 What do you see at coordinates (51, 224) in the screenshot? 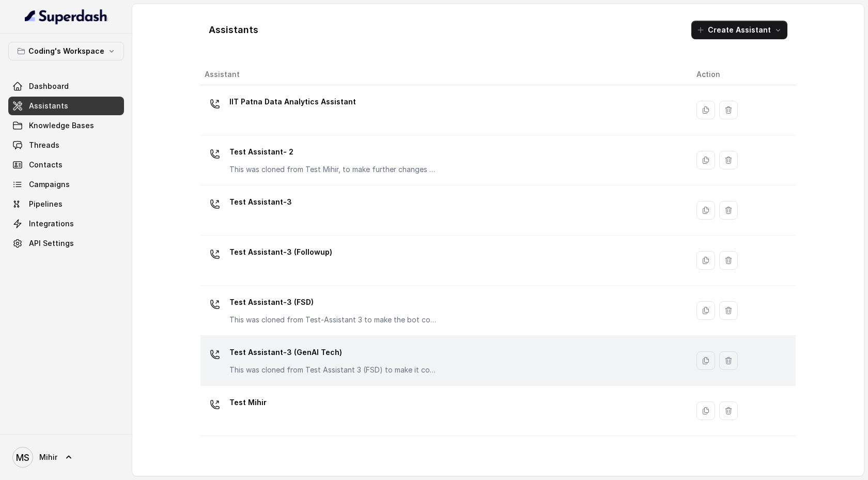
I see `span: Integrations` at bounding box center [51, 224].